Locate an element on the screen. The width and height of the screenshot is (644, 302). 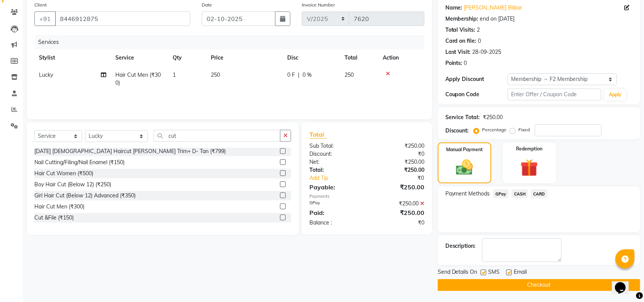
span: 0 % is located at coordinates (307, 75).